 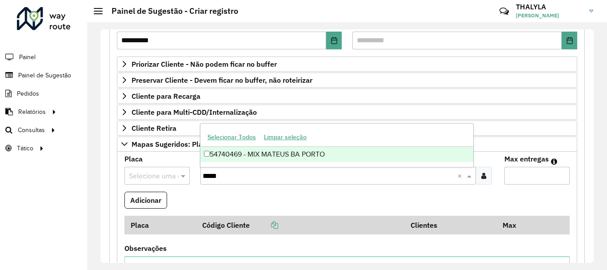 What do you see at coordinates (133, 159) in the screenshot?
I see `label: Placa` at bounding box center [133, 159].